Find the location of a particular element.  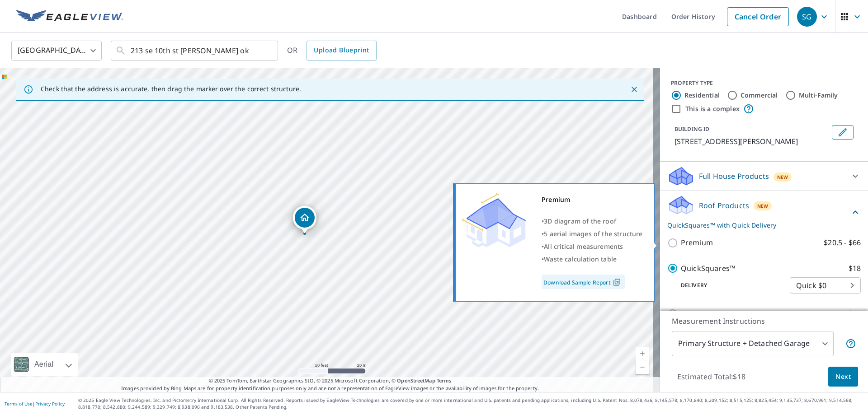

p: Roof Products is located at coordinates (724, 206).